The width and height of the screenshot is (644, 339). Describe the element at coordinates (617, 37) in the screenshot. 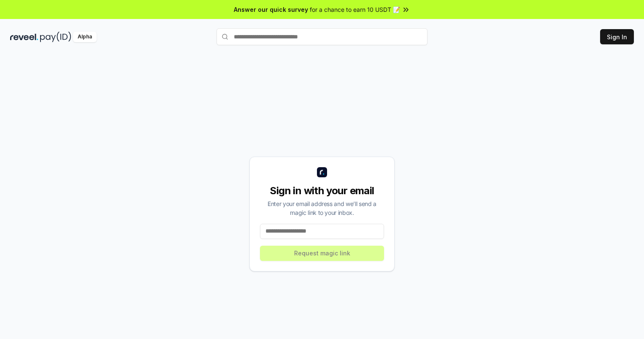

I see `button: Sign In` at that location.